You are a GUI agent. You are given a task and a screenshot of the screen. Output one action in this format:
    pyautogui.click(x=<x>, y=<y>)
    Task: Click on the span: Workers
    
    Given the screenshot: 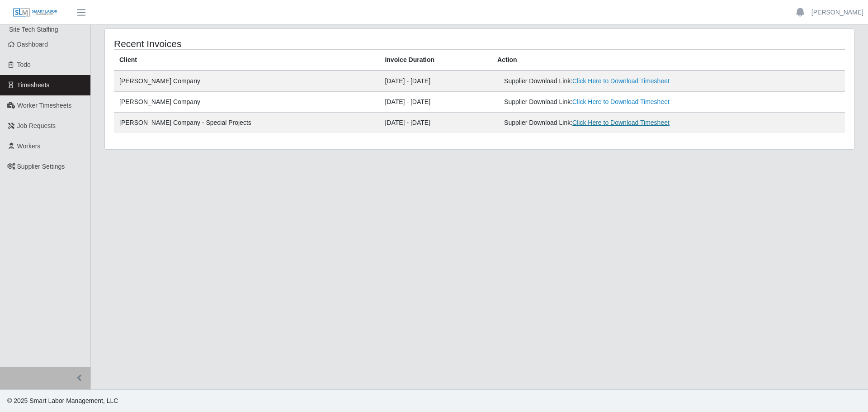 What is the action you would take?
    pyautogui.click(x=29, y=146)
    